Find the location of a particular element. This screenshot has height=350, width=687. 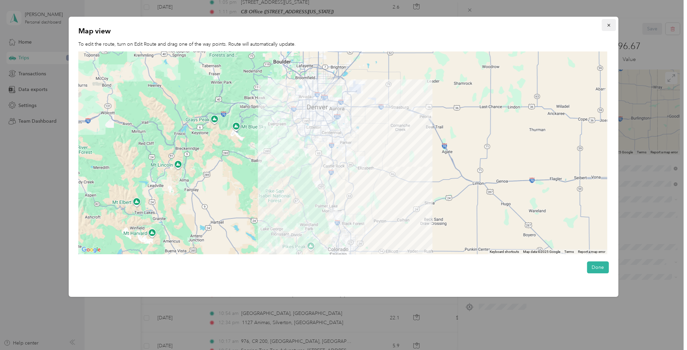

a: Open this area in Google Maps (opens a new window) is located at coordinates (91, 250).